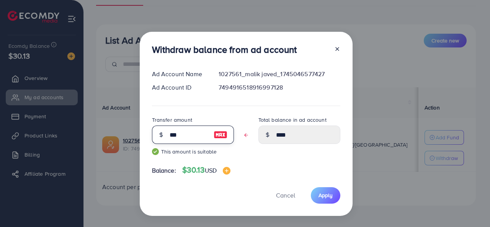 The height and width of the screenshot is (227, 490). I want to click on div: Ad Account Name, so click(179, 74).